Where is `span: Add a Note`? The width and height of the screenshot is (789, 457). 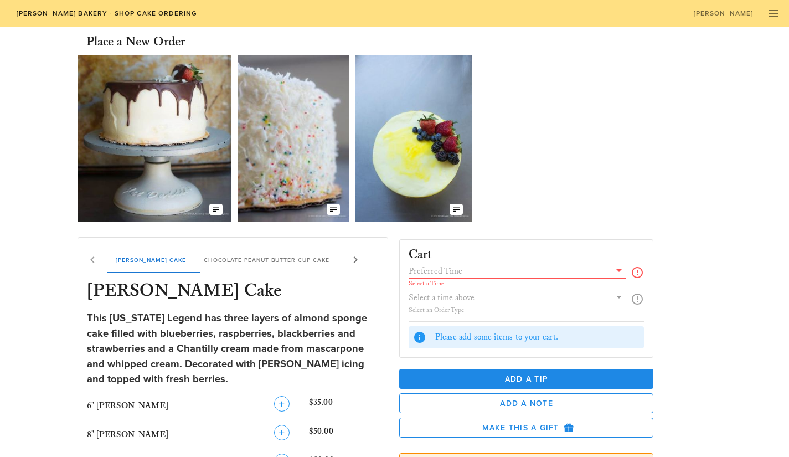
span: Add a Note is located at coordinates (527, 403).